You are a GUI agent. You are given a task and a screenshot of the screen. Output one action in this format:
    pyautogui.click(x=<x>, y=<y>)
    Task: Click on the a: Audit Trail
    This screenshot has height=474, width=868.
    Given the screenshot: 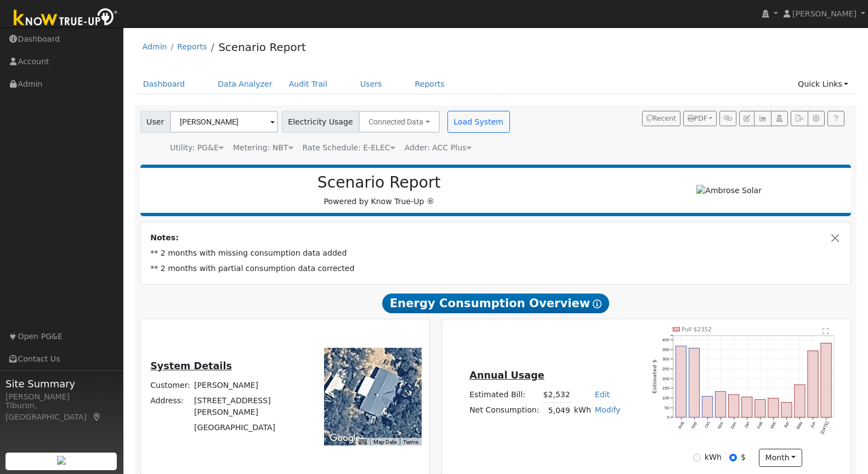 What is the action you would take?
    pyautogui.click(x=309, y=84)
    